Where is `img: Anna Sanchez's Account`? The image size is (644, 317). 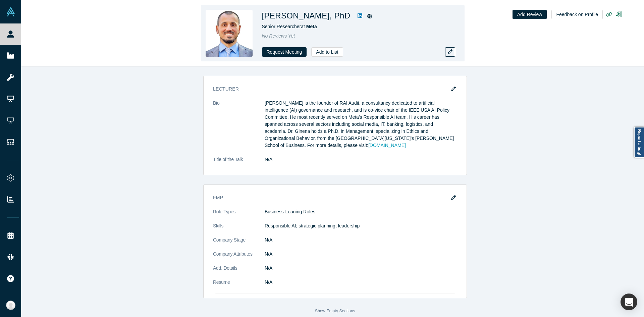 img: Anna Sanchez's Account is located at coordinates (10, 306).